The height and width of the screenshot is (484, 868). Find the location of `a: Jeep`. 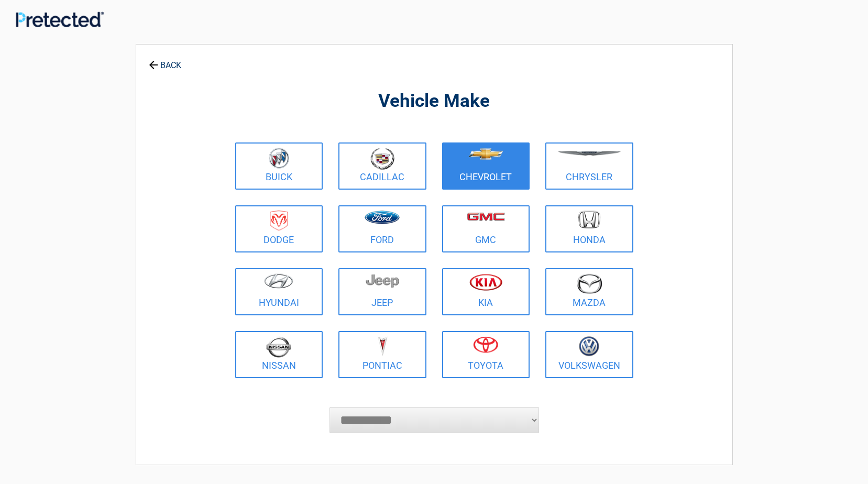

a: Jeep is located at coordinates (382, 292).